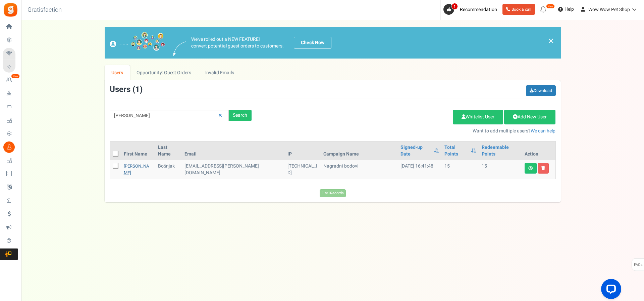 Image resolution: width=644 pixels, height=301 pixels. I want to click on i: Delete user, so click(542, 169).